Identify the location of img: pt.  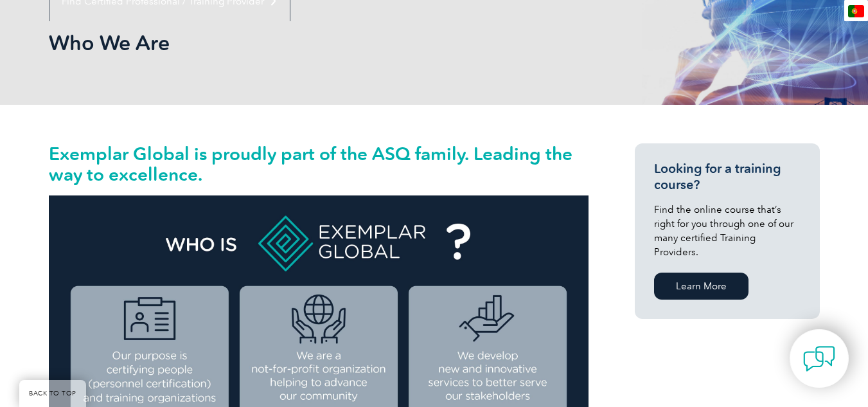
(856, 11).